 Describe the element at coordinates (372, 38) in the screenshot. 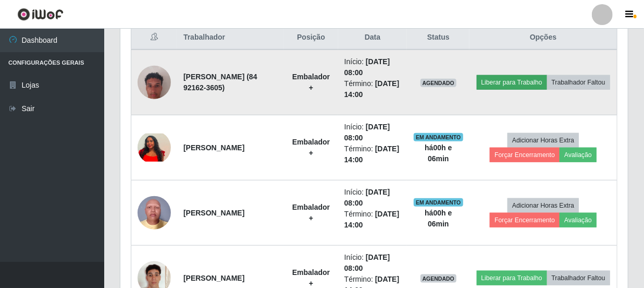

I see `th: Data` at that location.